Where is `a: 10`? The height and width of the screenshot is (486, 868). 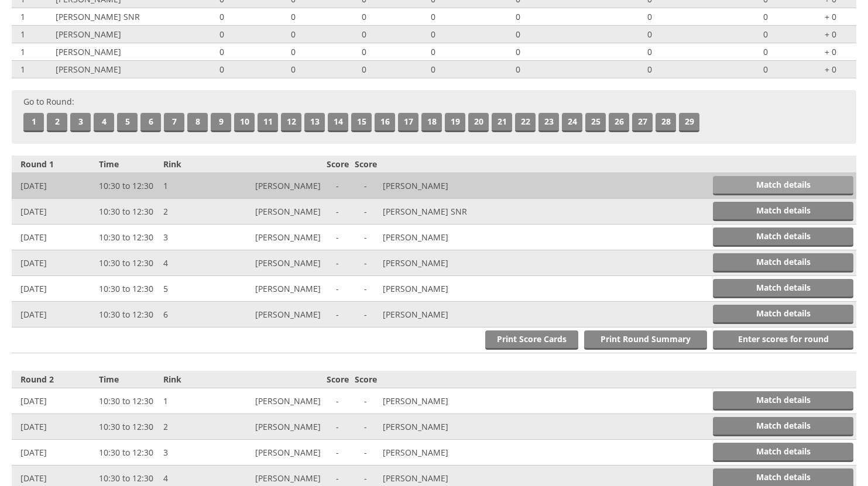
a: 10 is located at coordinates (244, 123).